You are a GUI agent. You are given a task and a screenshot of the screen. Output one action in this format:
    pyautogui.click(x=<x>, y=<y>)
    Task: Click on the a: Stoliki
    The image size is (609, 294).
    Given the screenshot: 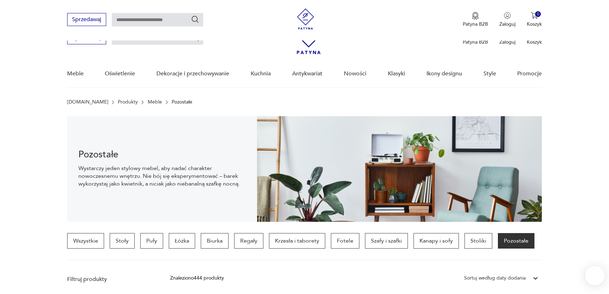 What is the action you would take?
    pyautogui.click(x=478, y=241)
    